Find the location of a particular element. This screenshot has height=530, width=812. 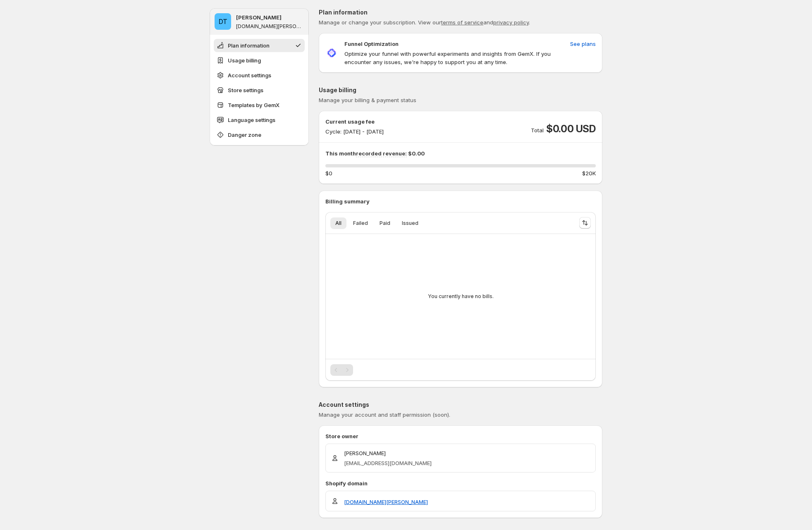

p: Current usage fee is located at coordinates (355, 122).